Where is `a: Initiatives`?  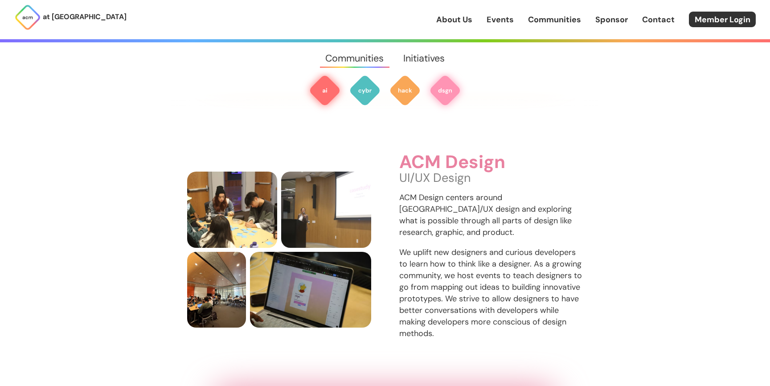
a: Initiatives is located at coordinates (424, 58).